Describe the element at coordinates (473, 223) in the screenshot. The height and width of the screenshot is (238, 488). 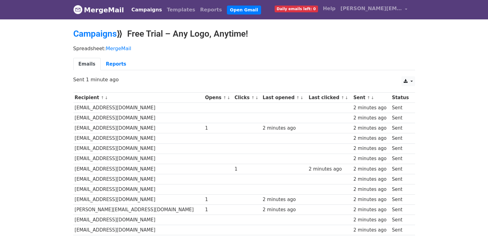
I see `div: Chat Widget` at that location.